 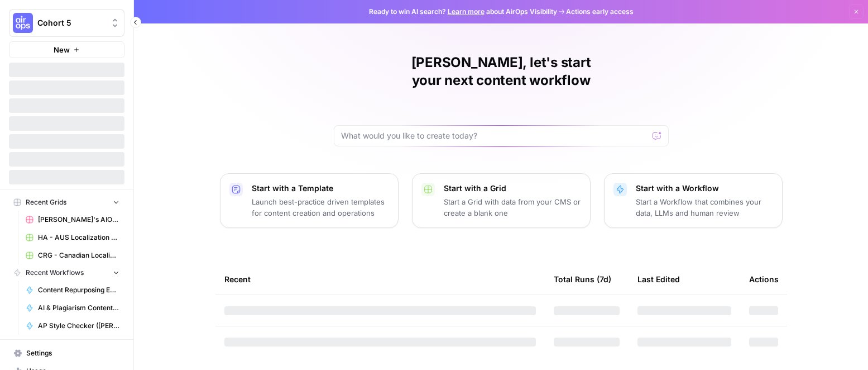 I want to click on button: New, so click(x=66, y=50).